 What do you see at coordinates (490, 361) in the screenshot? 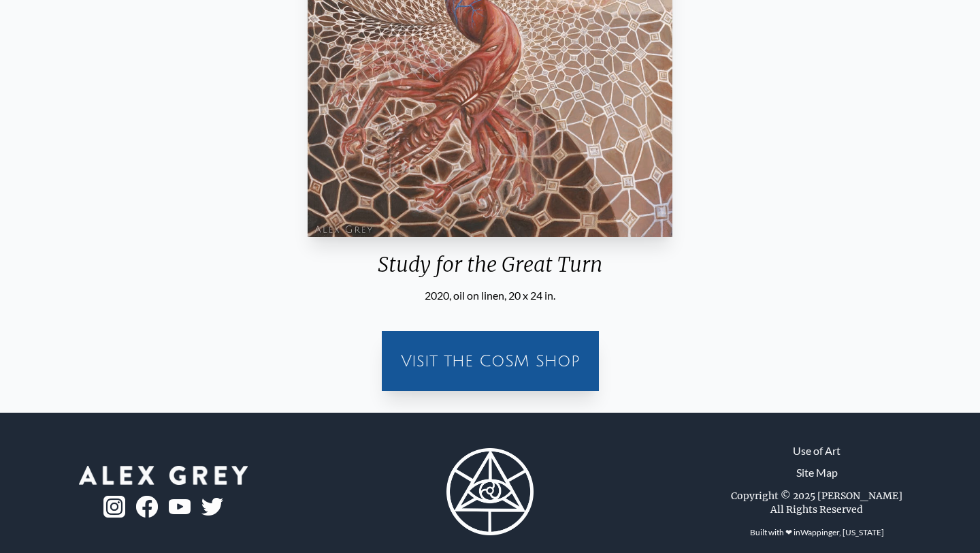
I see `div: Visit the CoSM Shop` at bounding box center [490, 361].